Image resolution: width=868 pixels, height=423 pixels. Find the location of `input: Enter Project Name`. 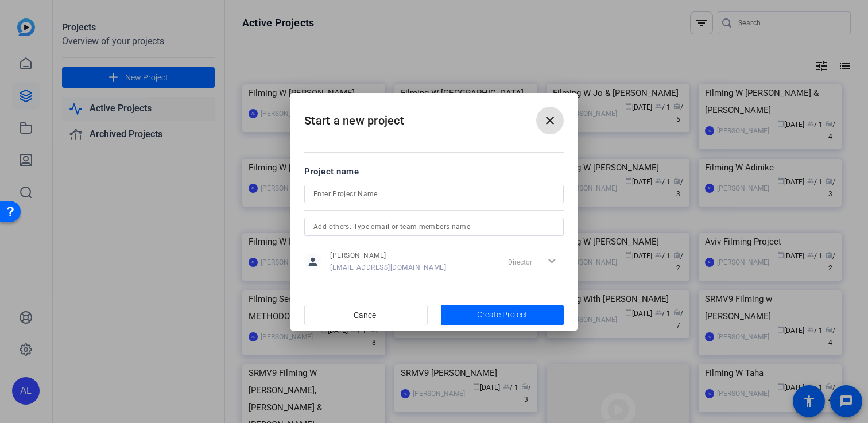

input: Enter Project Name is located at coordinates (434, 194).